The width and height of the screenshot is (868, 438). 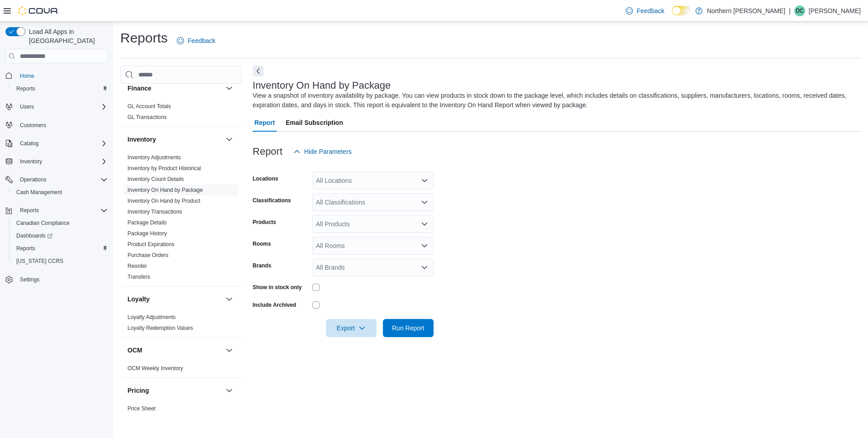 What do you see at coordinates (60, 261) in the screenshot?
I see `span: Washington CCRS` at bounding box center [60, 261].